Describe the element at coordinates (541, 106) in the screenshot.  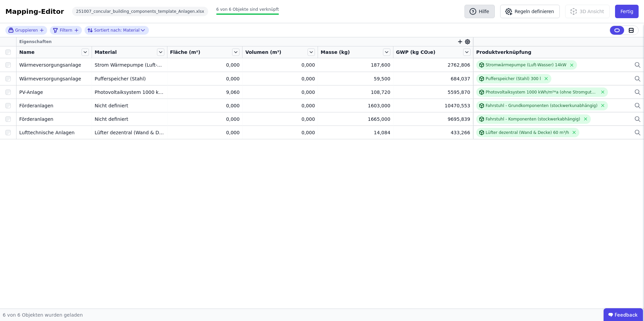
I see `div: Fahrstuhl - Grundkomponenten (stockwerkunabhängig)` at that location.